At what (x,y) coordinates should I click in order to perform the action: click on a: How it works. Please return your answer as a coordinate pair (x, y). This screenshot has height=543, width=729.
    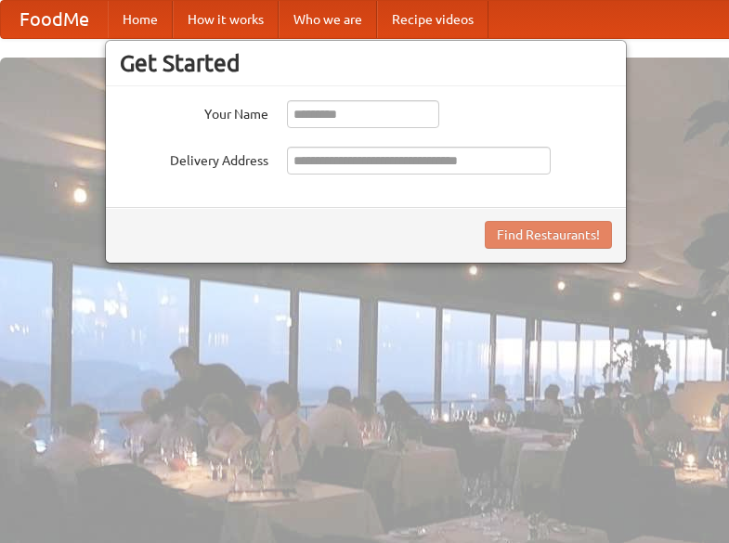
    Looking at the image, I should click on (226, 20).